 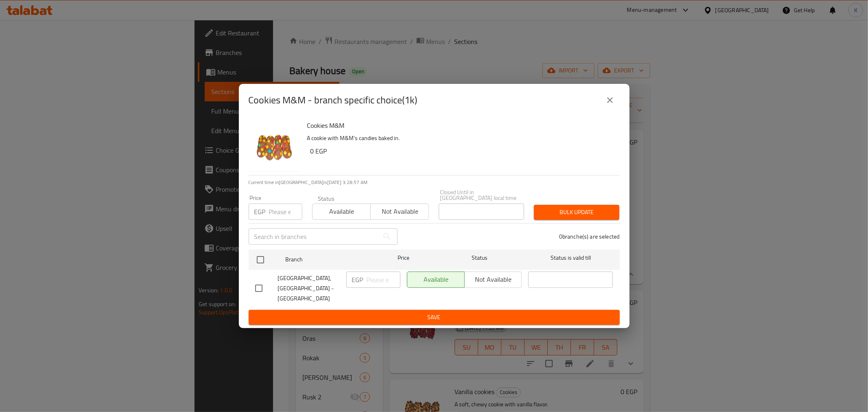 What do you see at coordinates (403, 257) in the screenshot?
I see `span: Price` at bounding box center [403, 257].